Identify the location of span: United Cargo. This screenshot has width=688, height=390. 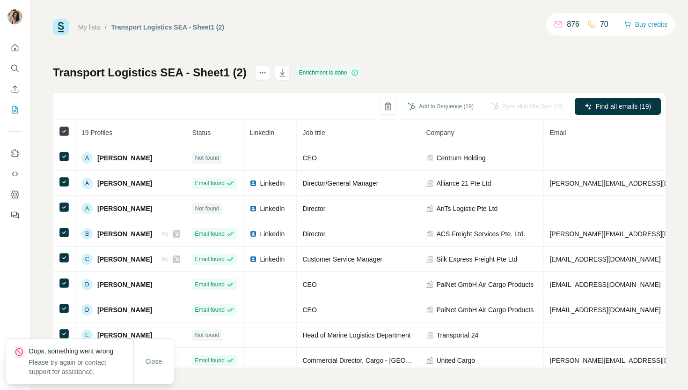
(456, 360).